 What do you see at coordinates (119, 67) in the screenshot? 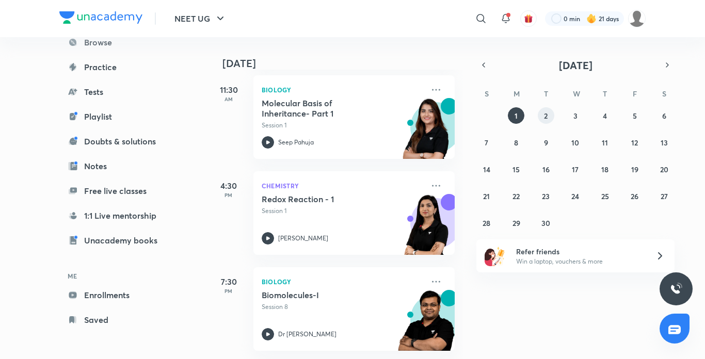
I see `a: Practice` at bounding box center [119, 67].